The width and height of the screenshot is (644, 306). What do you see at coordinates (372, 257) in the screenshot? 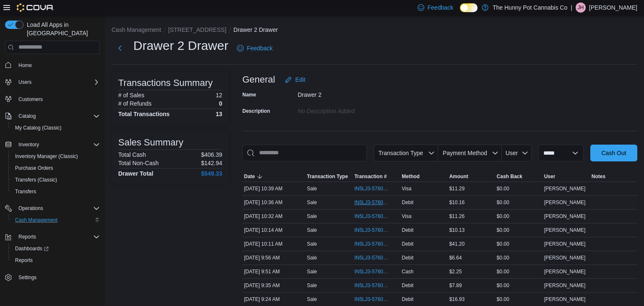
I see `span: IN5LJ3-5760441` at bounding box center [372, 257].